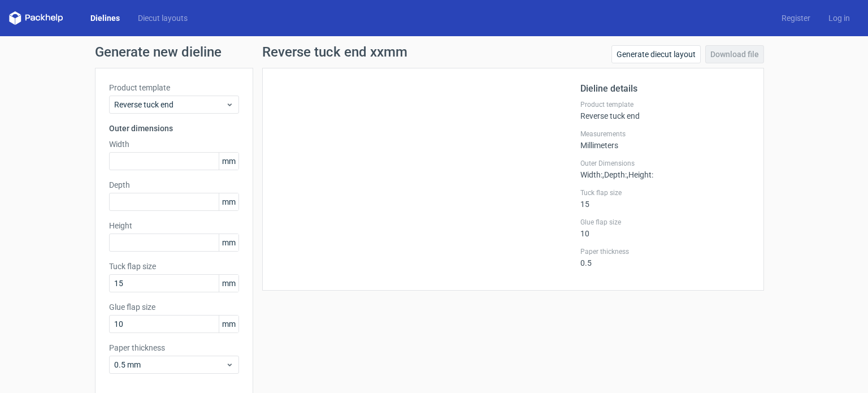 This screenshot has width=868, height=393. I want to click on a: Diecut layouts, so click(163, 18).